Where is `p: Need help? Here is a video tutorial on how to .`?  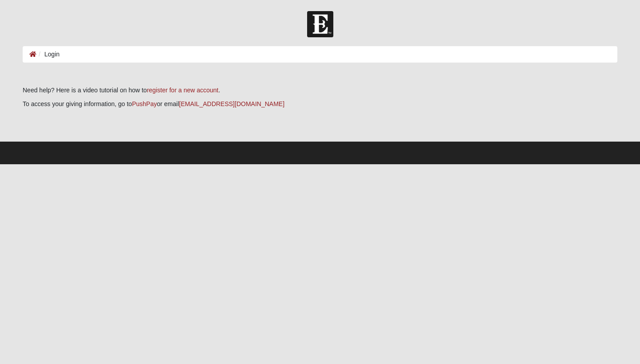
p: Need help? Here is a video tutorial on how to . is located at coordinates (320, 90).